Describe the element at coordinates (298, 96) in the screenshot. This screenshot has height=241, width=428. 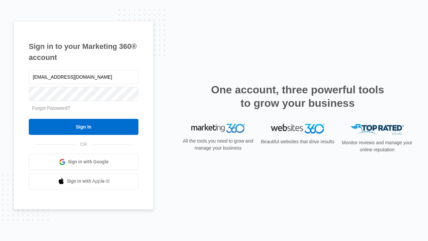
I see `h2: One account, three powerful tools to grow your business` at that location.